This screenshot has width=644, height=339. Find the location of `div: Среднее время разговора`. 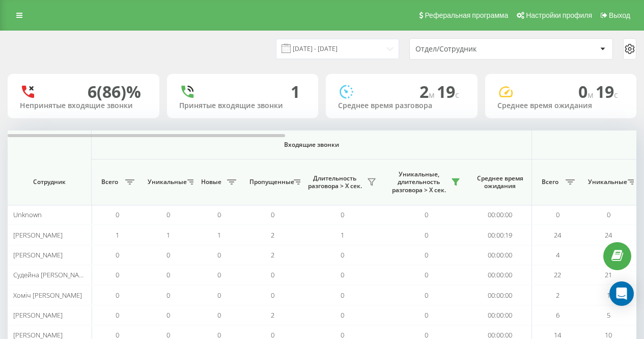

div: Среднее время разговора is located at coordinates (402, 105).